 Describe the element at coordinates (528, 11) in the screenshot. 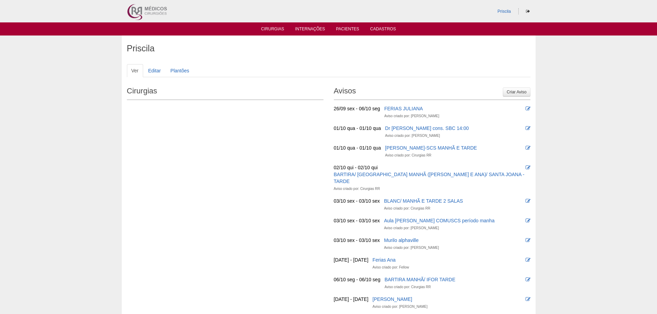

I see `i: Sair` at that location.